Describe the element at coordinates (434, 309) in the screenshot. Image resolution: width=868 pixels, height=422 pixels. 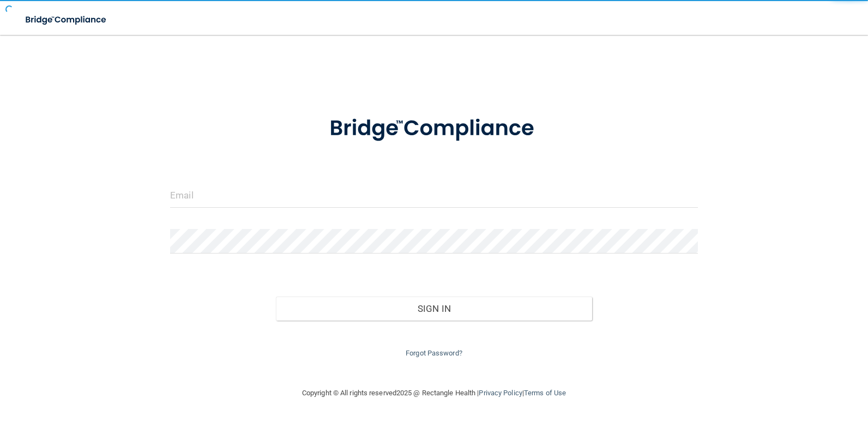
I see `button: Sign In` at that location.